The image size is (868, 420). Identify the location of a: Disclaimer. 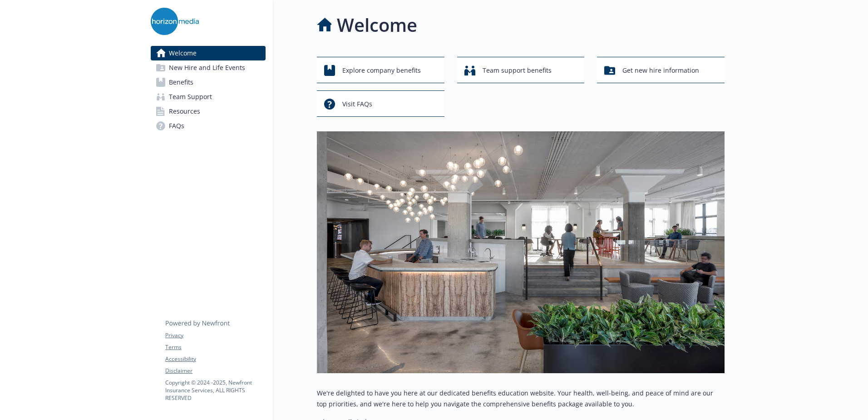
(215, 371).